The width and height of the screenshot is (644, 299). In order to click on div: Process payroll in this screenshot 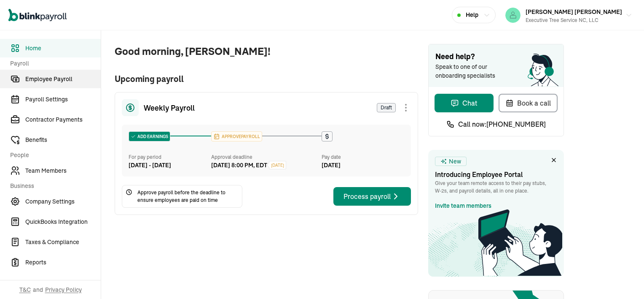, I will do `click(372, 197)`.